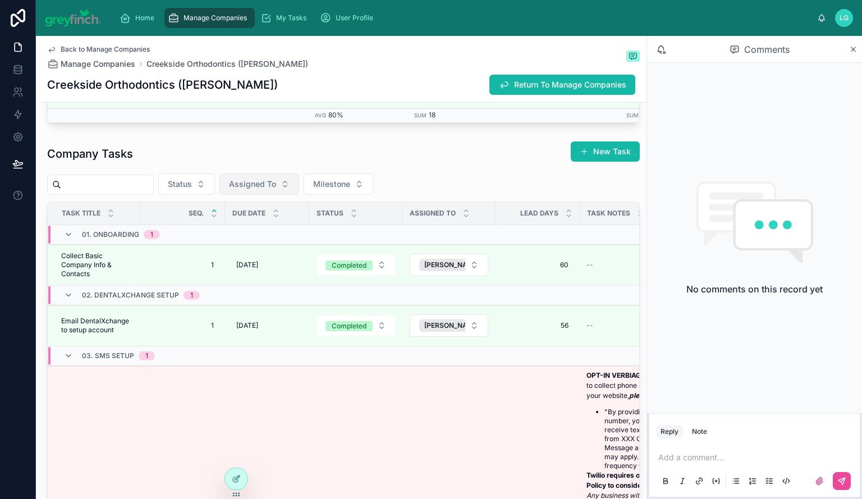 The height and width of the screenshot is (499, 862). Describe the element at coordinates (608, 213) in the screenshot. I see `span: Task Notes` at that location.